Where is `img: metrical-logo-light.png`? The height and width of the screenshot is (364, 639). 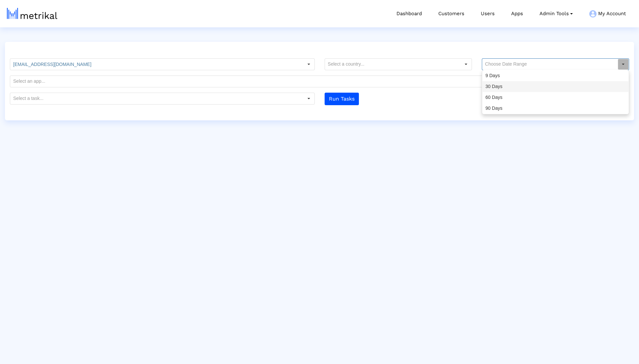
img: metrical-logo-light.png is located at coordinates (32, 13).